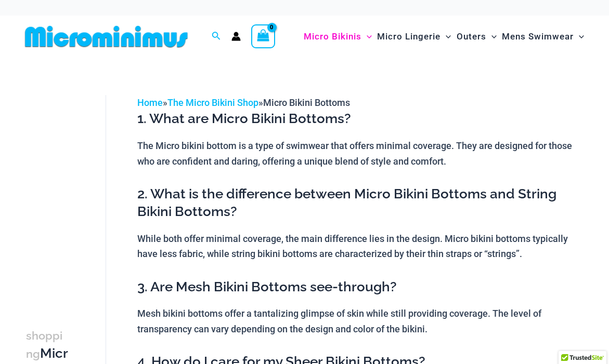  Describe the element at coordinates (408, 37) in the screenshot. I see `span: Micro Lingerie` at that location.